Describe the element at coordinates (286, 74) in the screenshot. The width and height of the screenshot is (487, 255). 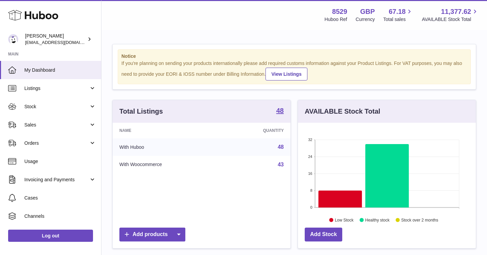
I see `a: View Listings` at that location.